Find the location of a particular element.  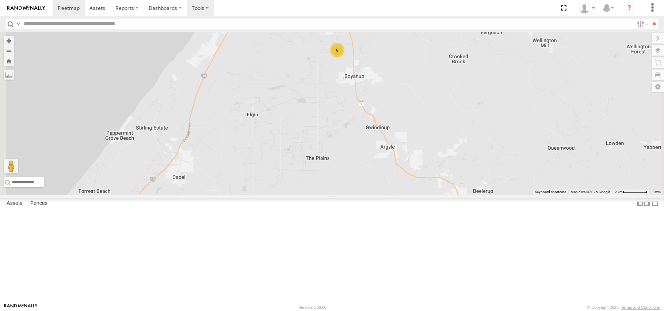

button: Zoom out is located at coordinates (9, 51).